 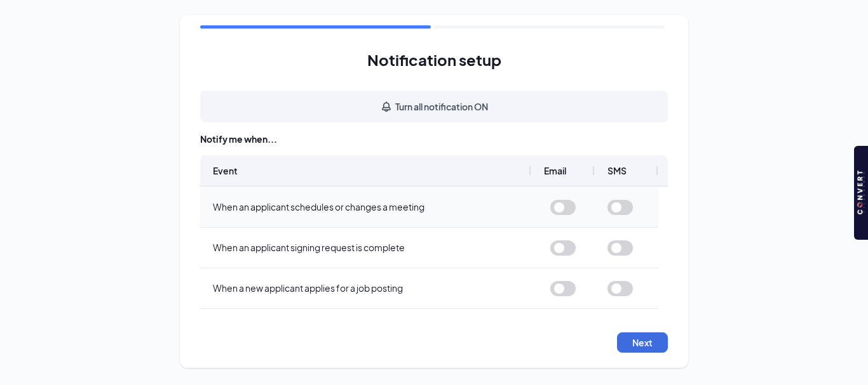 What do you see at coordinates (225, 171) in the screenshot?
I see `span: Event` at bounding box center [225, 171].